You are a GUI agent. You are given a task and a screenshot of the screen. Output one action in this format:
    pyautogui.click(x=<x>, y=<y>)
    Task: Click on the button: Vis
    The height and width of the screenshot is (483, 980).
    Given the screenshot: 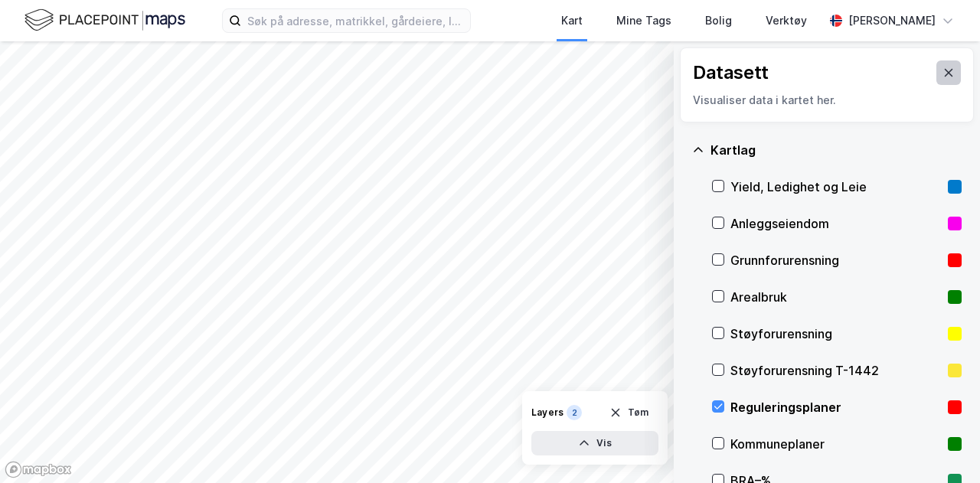 What is the action you would take?
    pyautogui.click(x=595, y=444)
    